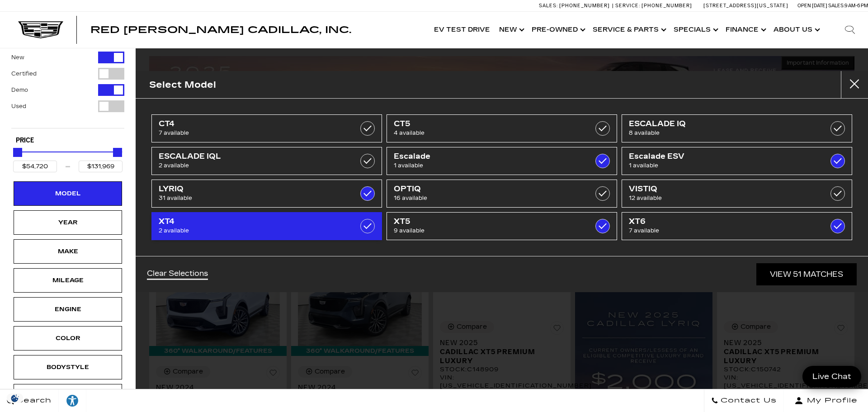  What do you see at coordinates (41, 30) in the screenshot?
I see `img: Cadillac Dark Logo with Cadillac White Text` at bounding box center [41, 30].